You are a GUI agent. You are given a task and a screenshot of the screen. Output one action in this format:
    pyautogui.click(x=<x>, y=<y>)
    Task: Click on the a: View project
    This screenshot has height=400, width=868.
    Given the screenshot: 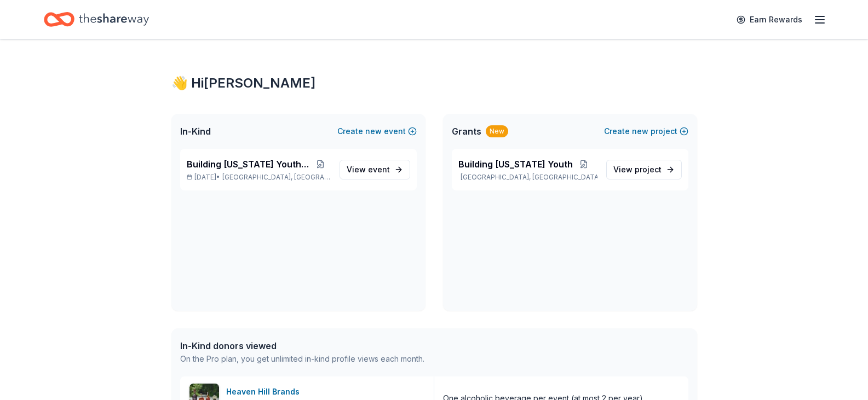 What is the action you would take?
    pyautogui.click(x=644, y=170)
    